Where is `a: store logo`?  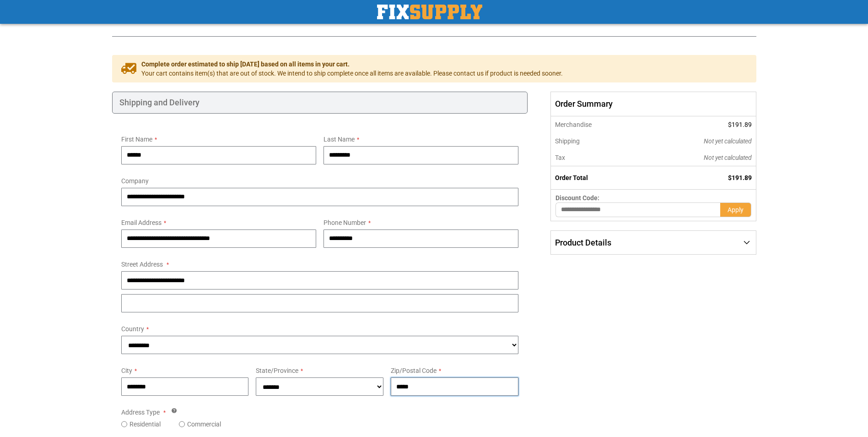 a: store logo is located at coordinates (429, 12).